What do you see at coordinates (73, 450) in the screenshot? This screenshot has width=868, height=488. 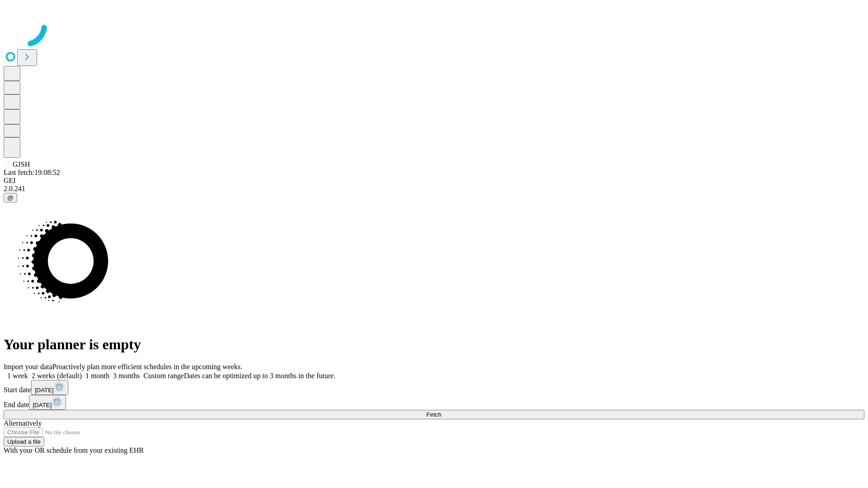 I see `span: With your OR schedule from your existing EHR` at bounding box center [73, 450].